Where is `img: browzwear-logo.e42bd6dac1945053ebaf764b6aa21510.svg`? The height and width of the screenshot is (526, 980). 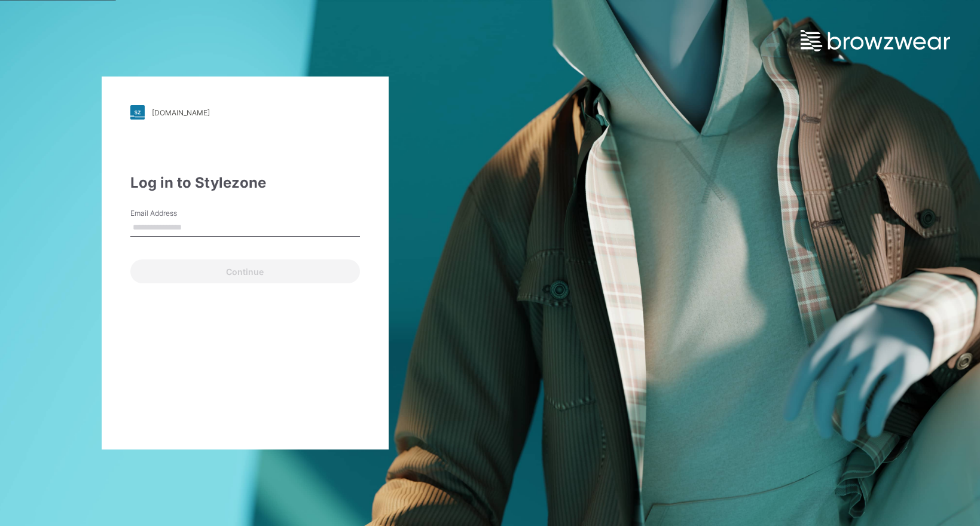
img: browzwear-logo.e42bd6dac1945053ebaf764b6aa21510.svg is located at coordinates (875, 41).